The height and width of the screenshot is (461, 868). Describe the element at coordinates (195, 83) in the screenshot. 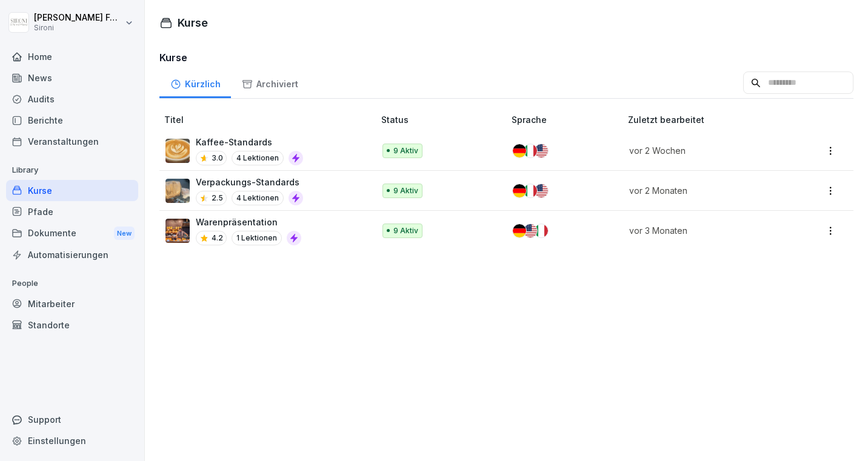

I see `a: Kürzlich` at that location.